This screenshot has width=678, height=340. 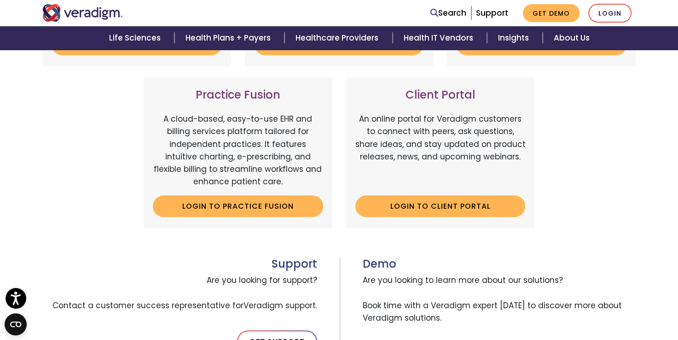 What do you see at coordinates (441, 150) in the screenshot?
I see `p: An online portal for Veradigm customers to connect with peers, ask questions, share ideas, and st...` at bounding box center [441, 150].